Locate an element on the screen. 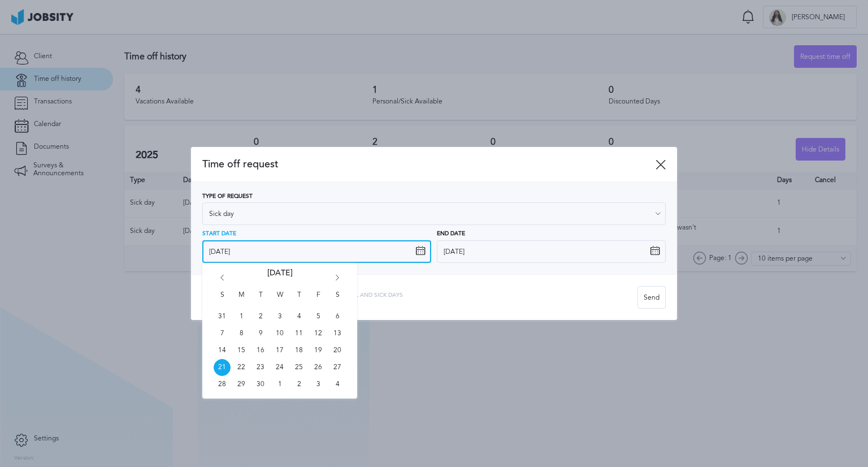 The width and height of the screenshot is (868, 467). span: Sat Sep 20 2025 is located at coordinates (337, 350).